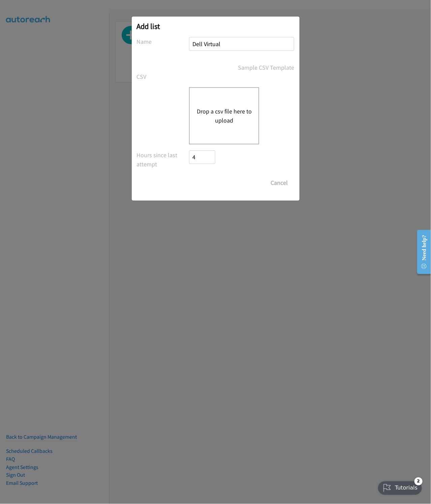 This screenshot has width=431, height=504. I want to click on label: Name, so click(163, 41).